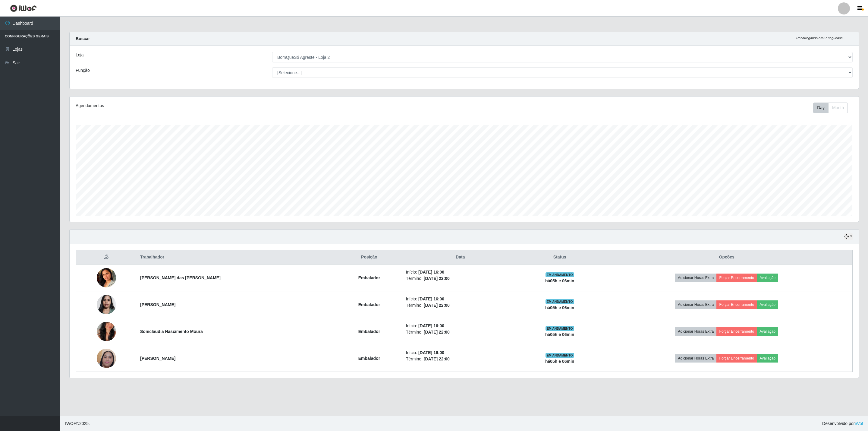  What do you see at coordinates (107, 358) in the screenshot?
I see `img: 1739383182576.jpeg` at bounding box center [107, 358].